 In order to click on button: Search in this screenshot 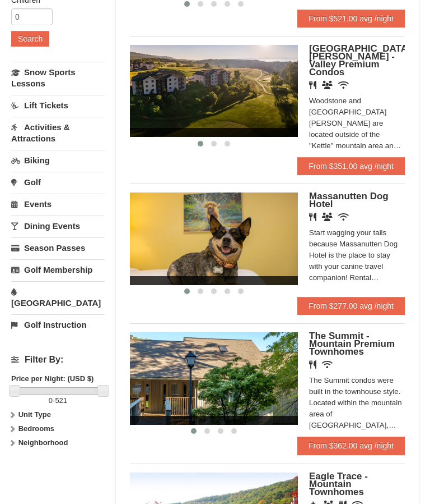, I will do `click(30, 39)`.